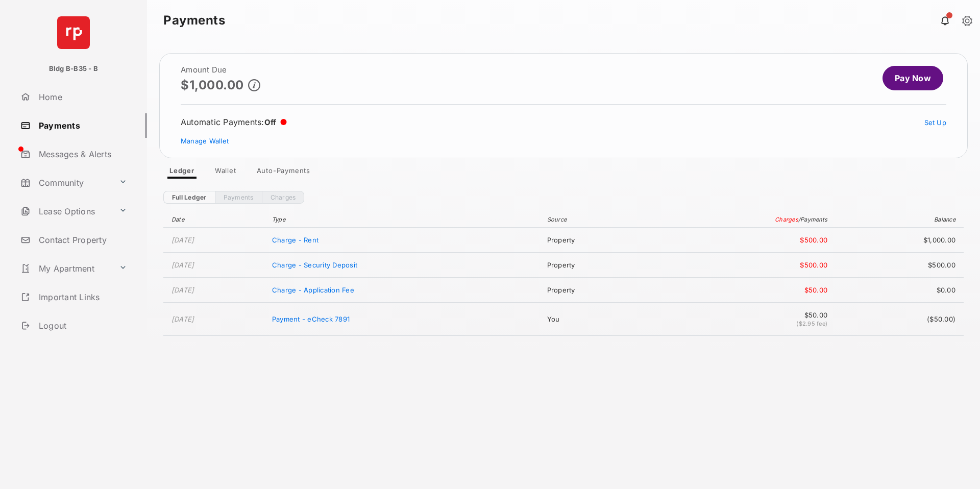  Describe the element at coordinates (936, 123) in the screenshot. I see `a: Set Up` at that location.